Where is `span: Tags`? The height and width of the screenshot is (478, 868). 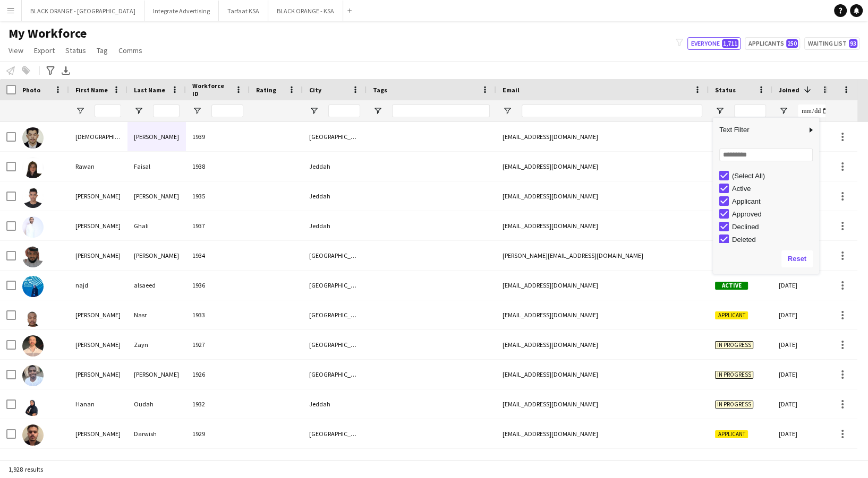
span: Tags is located at coordinates (380, 90).